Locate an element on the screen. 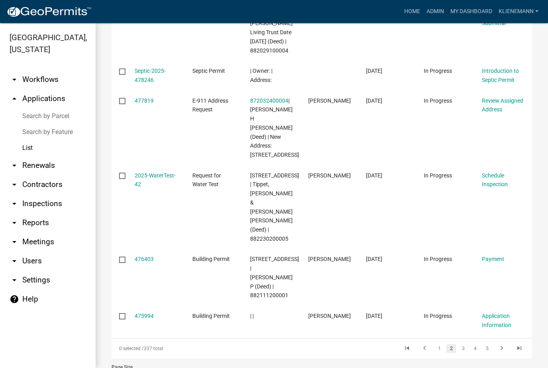  span: 0 selected / is located at coordinates (131, 349).